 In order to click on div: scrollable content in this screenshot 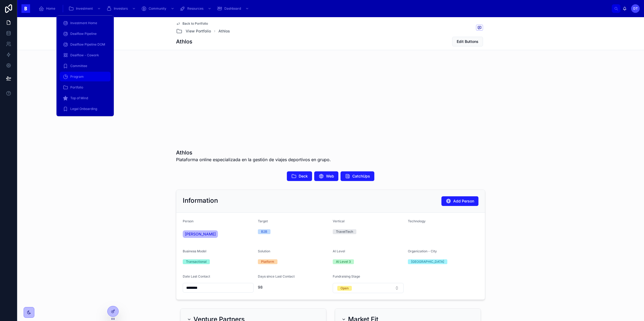, I will do `click(323, 9)`.